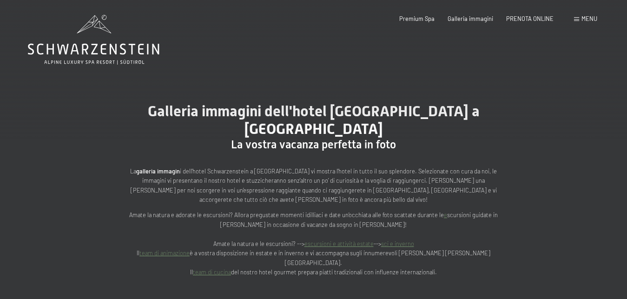 The image size is (627, 299). I want to click on a: sci e inverno, so click(397, 243).